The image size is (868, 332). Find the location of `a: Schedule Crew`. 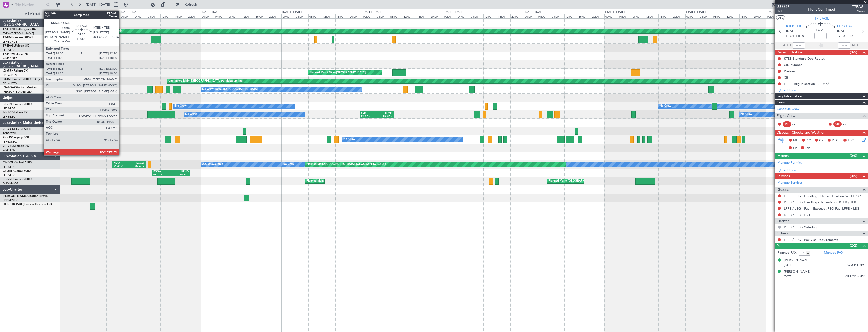

a: Schedule Crew is located at coordinates (789, 109).